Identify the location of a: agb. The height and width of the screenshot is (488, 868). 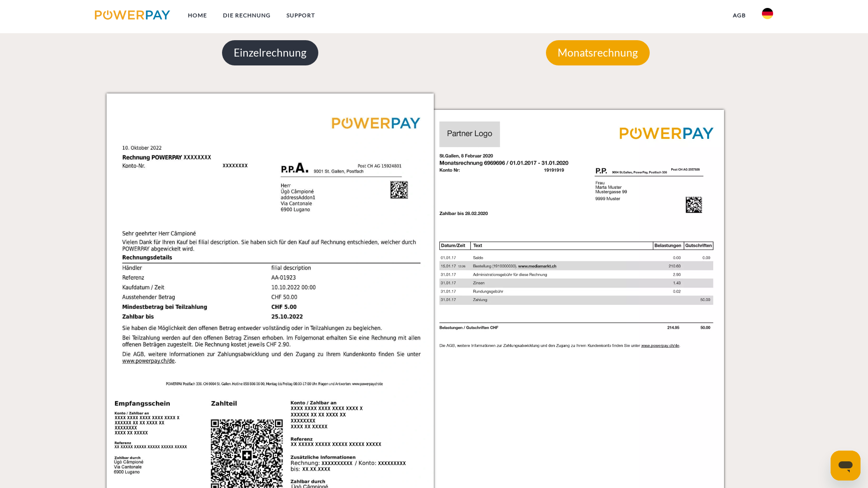
(739, 16).